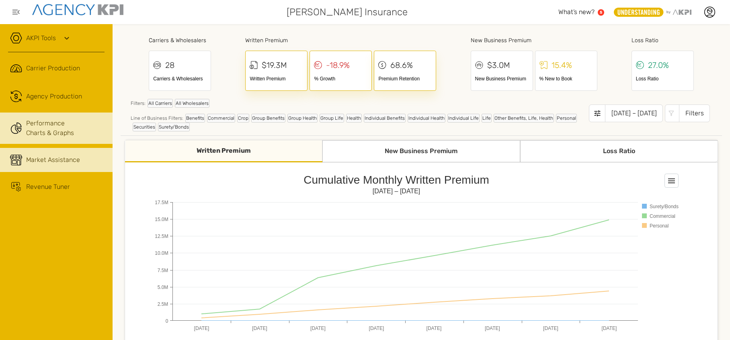 This screenshot has height=340, width=730. What do you see at coordinates (243, 118) in the screenshot?
I see `div: Crop` at bounding box center [243, 118].